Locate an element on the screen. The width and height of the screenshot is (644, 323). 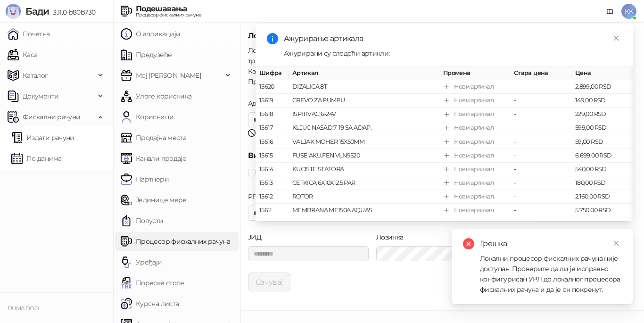
label: ЈИД is located at coordinates (257, 237).